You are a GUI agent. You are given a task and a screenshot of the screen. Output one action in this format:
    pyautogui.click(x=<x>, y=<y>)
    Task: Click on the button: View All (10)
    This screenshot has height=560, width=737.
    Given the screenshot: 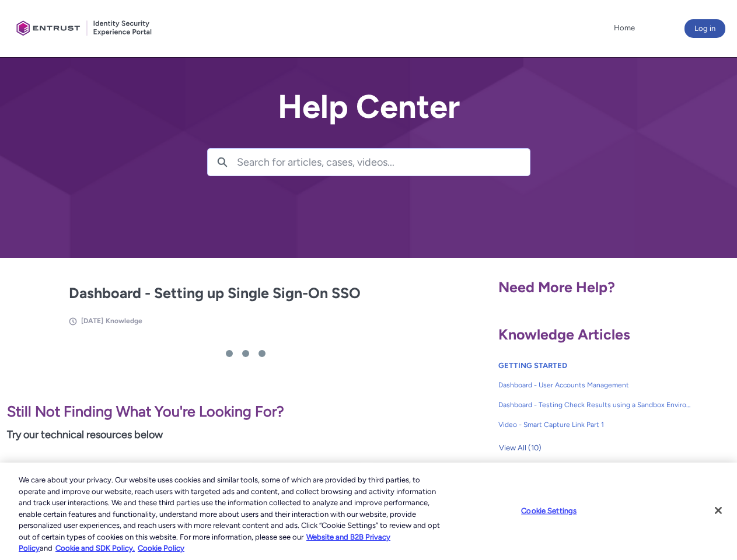 What is the action you would take?
    pyautogui.click(x=520, y=448)
    